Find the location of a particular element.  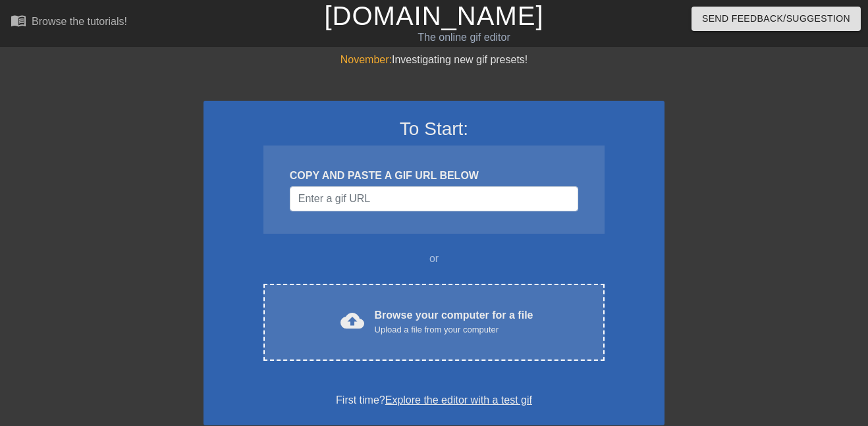

div: The online gif editor is located at coordinates (464, 37).